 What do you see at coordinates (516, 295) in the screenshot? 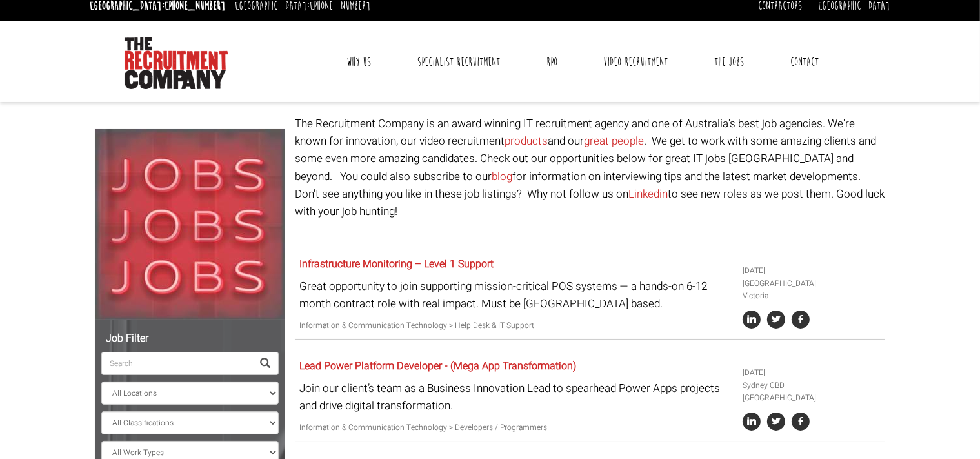
I see `p: Great opportunity to join supporting mission-critical POS systems — a hands-on 6-12 month contrac...` at bounding box center [516, 295].